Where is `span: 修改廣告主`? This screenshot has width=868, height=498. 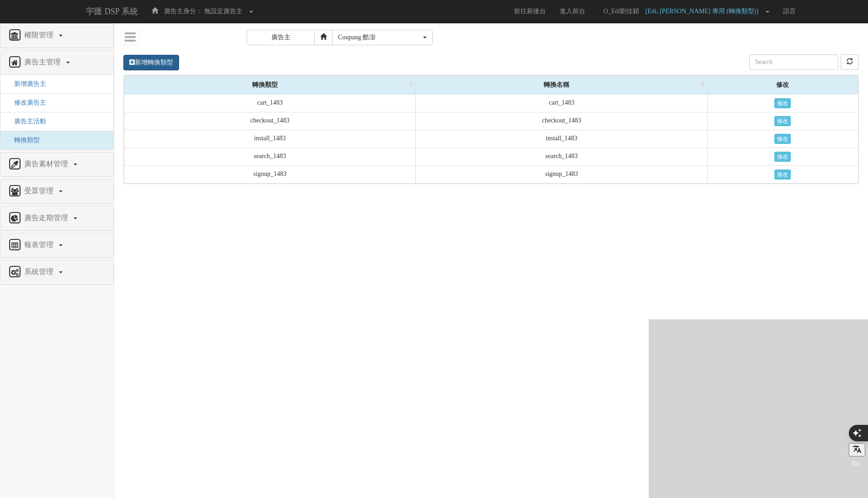 span: 修改廣告主 is located at coordinates (27, 102).